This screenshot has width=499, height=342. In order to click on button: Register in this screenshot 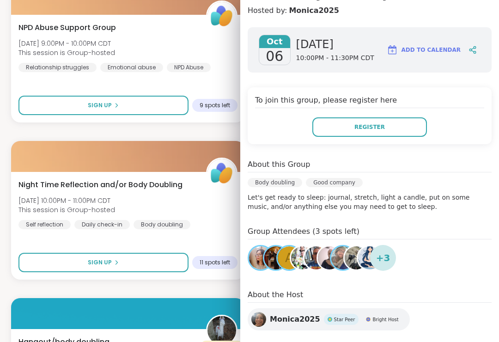, I will do `click(370, 127)`.